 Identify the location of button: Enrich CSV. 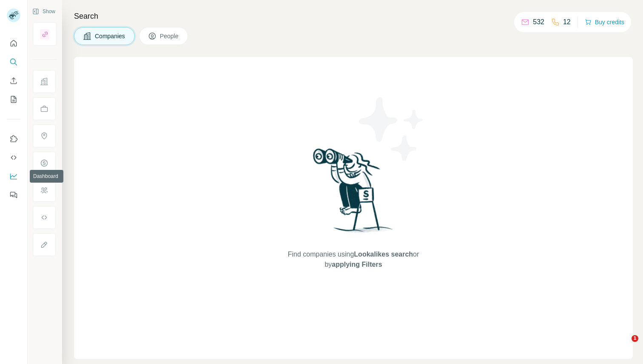
(13, 81).